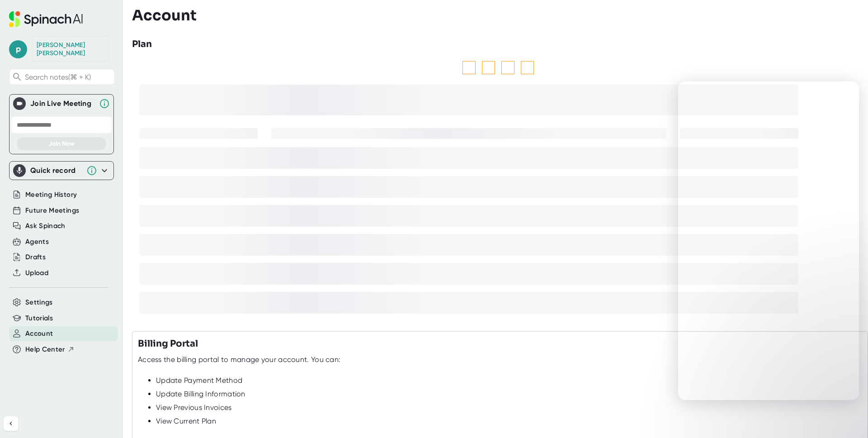 The width and height of the screenshot is (868, 438). I want to click on div: Join Live MeetingJoin Live Meeting, so click(62, 104).